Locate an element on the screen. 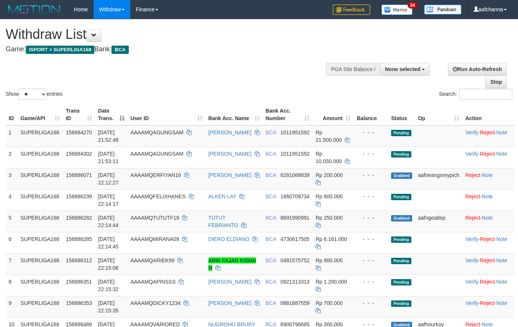 This screenshot has width=518, height=327. span: Rp 10.050.000 is located at coordinates (329, 158).